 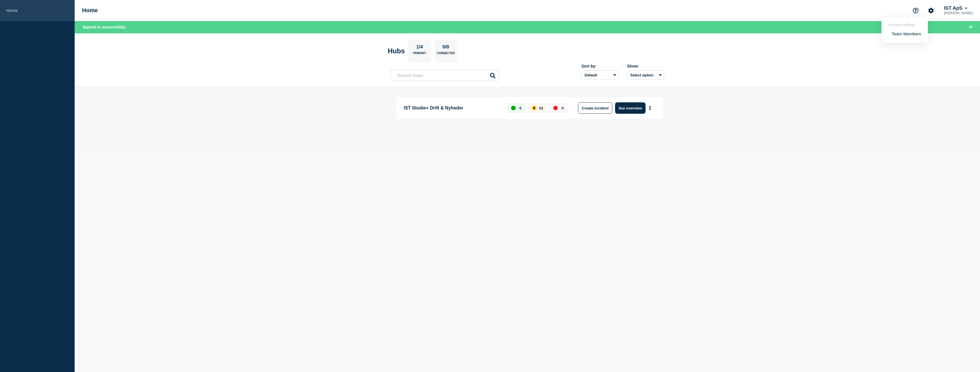 What do you see at coordinates (971, 27) in the screenshot?
I see `button: Close banner` at bounding box center [971, 27].